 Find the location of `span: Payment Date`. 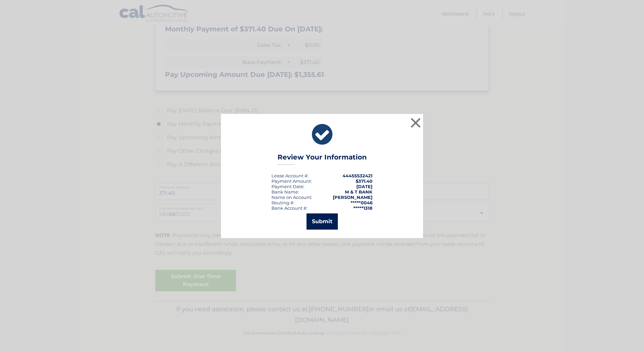

span: Payment Date is located at coordinates (287, 187).